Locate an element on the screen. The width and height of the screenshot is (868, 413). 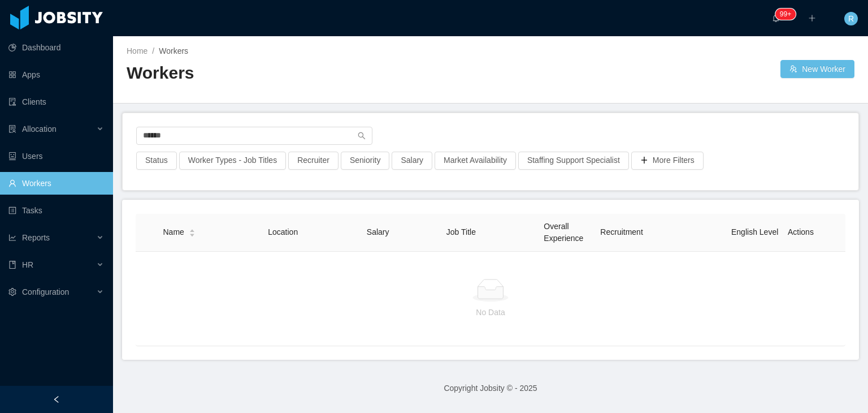
a: icon: pie-chartDashboard is located at coordinates (56, 47).